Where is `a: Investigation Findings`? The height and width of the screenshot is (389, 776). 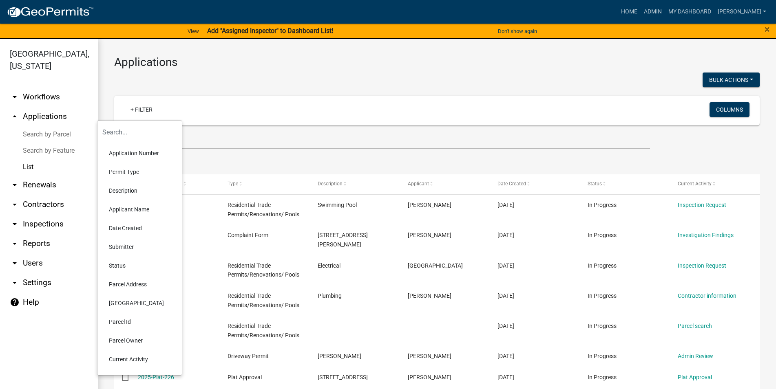 a: Investigation Findings is located at coordinates (705, 235).